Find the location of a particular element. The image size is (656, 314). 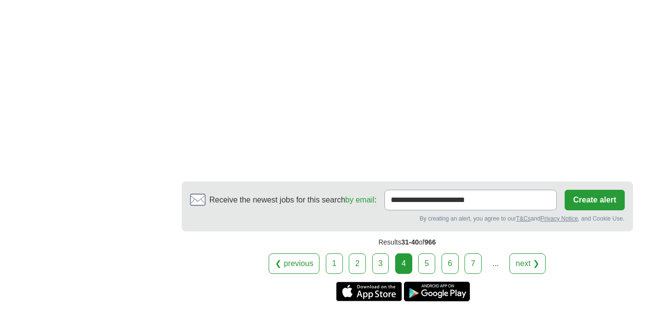

div: Results of is located at coordinates (407, 242).